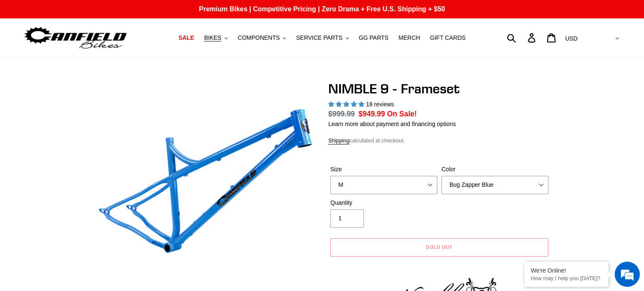 The image size is (644, 291). What do you see at coordinates (186, 38) in the screenshot?
I see `a: SALE` at bounding box center [186, 38].